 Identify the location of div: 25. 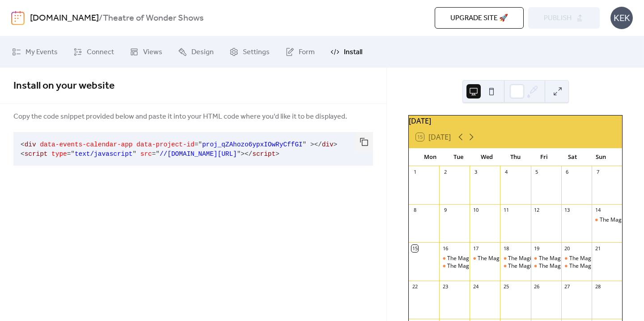
(506, 286).